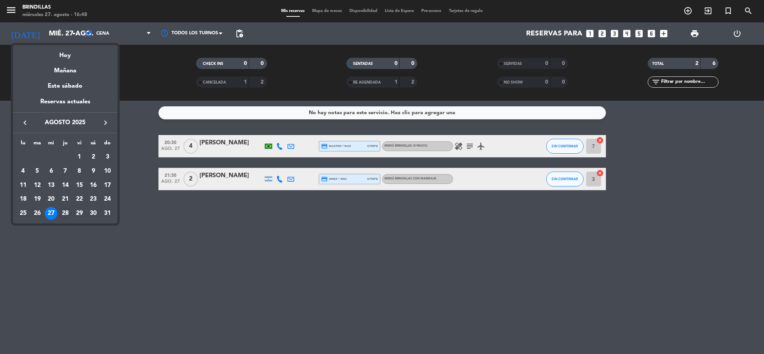  What do you see at coordinates (107, 199) in the screenshot?
I see `td: 24 de agosto de 2025` at bounding box center [107, 199].